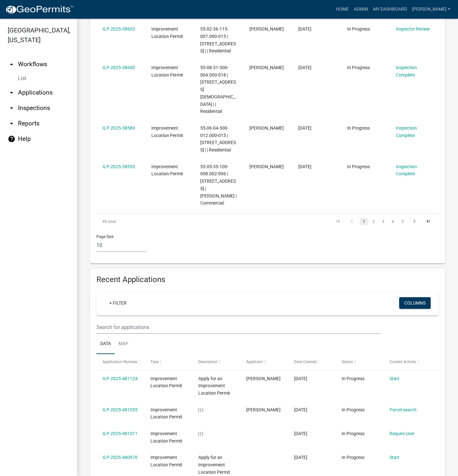 This screenshot has width=458, height=476. What do you see at coordinates (305, 167) in the screenshot?
I see `span: 08/08/2025` at bounding box center [305, 167].